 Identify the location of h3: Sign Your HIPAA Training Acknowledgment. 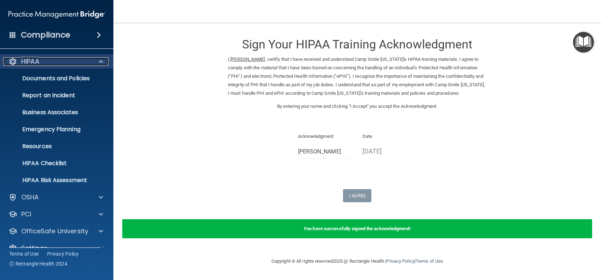
(357, 44).